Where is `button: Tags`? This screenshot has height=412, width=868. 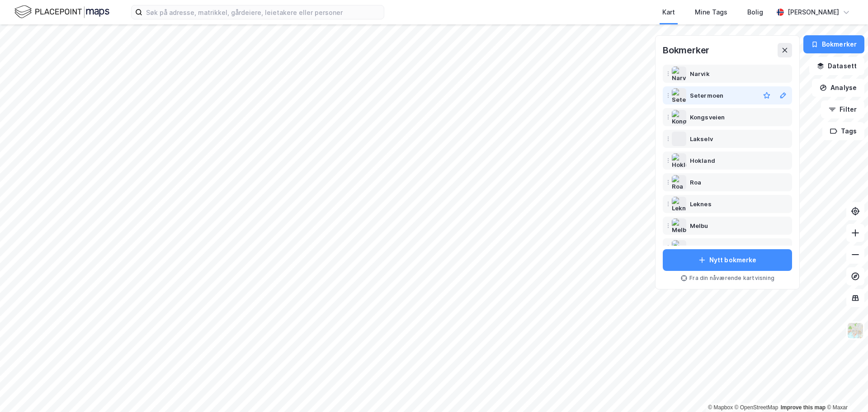 button: Tags is located at coordinates (843, 131).